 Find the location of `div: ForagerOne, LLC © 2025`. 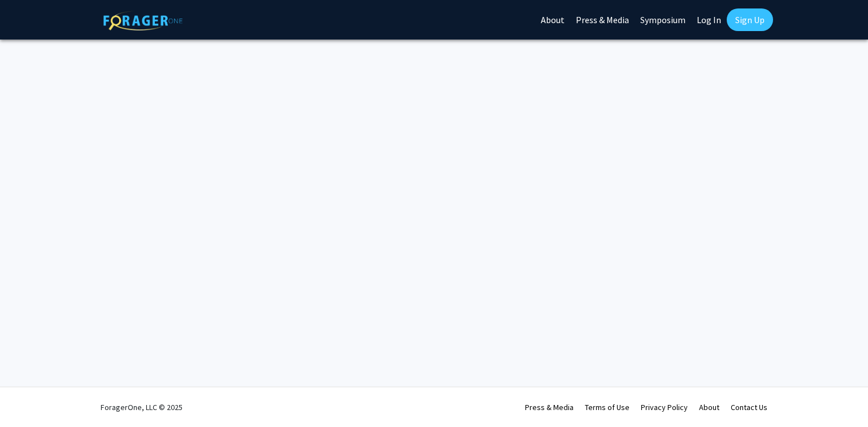

div: ForagerOne, LLC © 2025 is located at coordinates (142, 407).